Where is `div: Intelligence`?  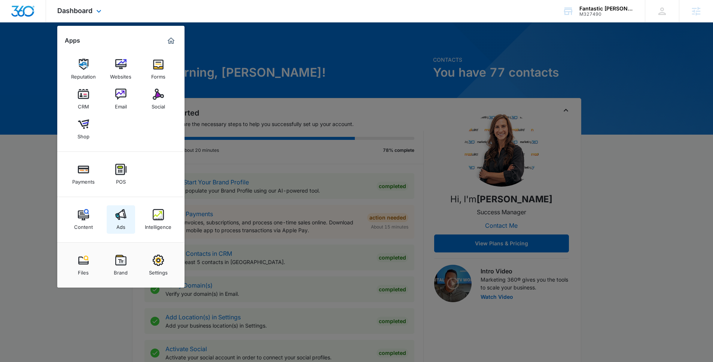
div: Intelligence is located at coordinates (158, 225).